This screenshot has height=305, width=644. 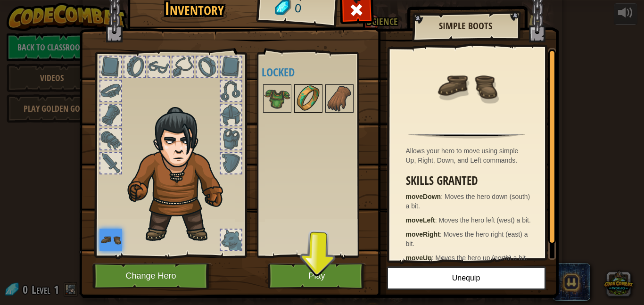 What do you see at coordinates (420, 220) in the screenshot?
I see `strong: moveLeft` at bounding box center [420, 220].